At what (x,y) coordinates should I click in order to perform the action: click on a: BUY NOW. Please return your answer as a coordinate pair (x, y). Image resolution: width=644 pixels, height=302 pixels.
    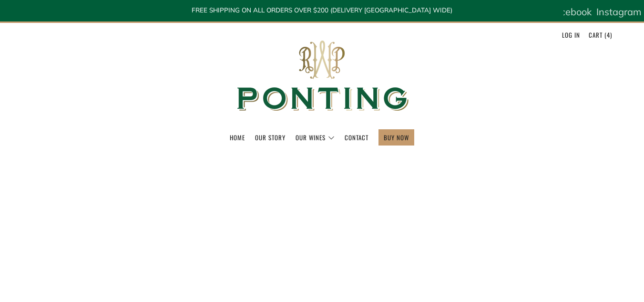
    Looking at the image, I should click on (397, 137).